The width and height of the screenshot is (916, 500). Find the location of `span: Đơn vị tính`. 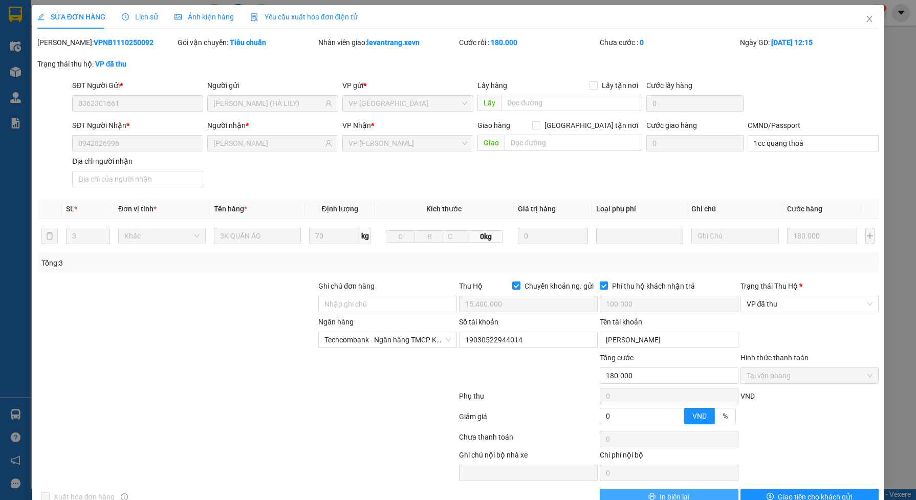

span: Đơn vị tính is located at coordinates (137, 209).